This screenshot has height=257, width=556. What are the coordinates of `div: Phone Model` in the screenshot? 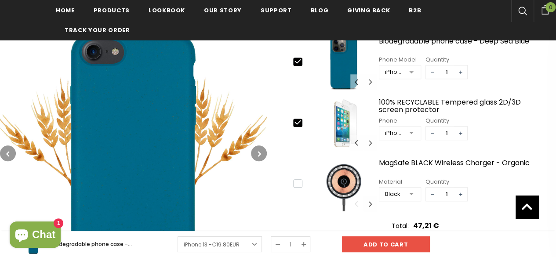 It's located at (400, 60).